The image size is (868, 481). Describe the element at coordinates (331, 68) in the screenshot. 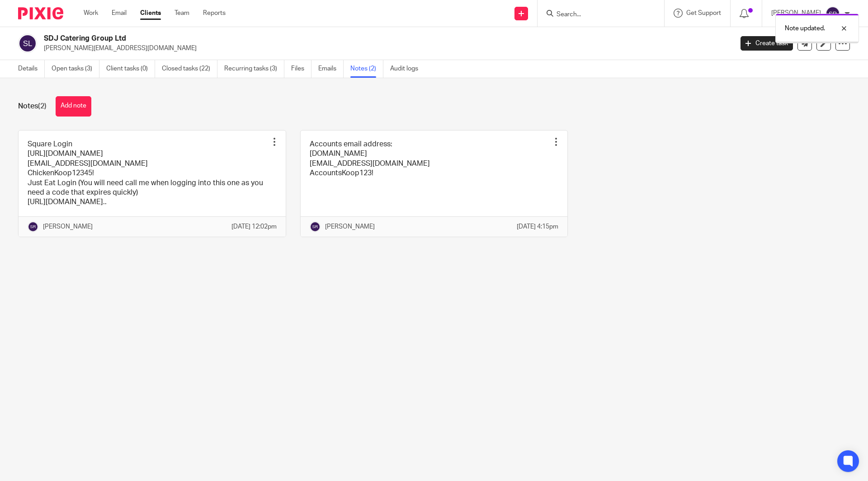

I see `a: Emails` at that location.